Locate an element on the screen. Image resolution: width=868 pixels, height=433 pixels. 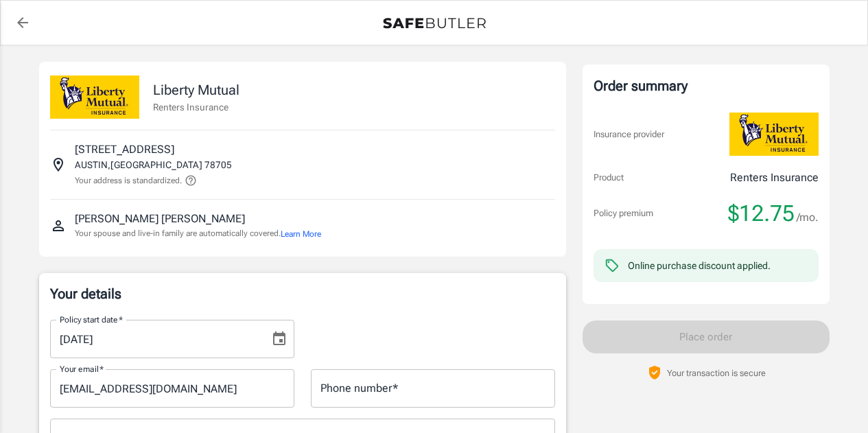
p: Insurance provider is located at coordinates (629, 135).